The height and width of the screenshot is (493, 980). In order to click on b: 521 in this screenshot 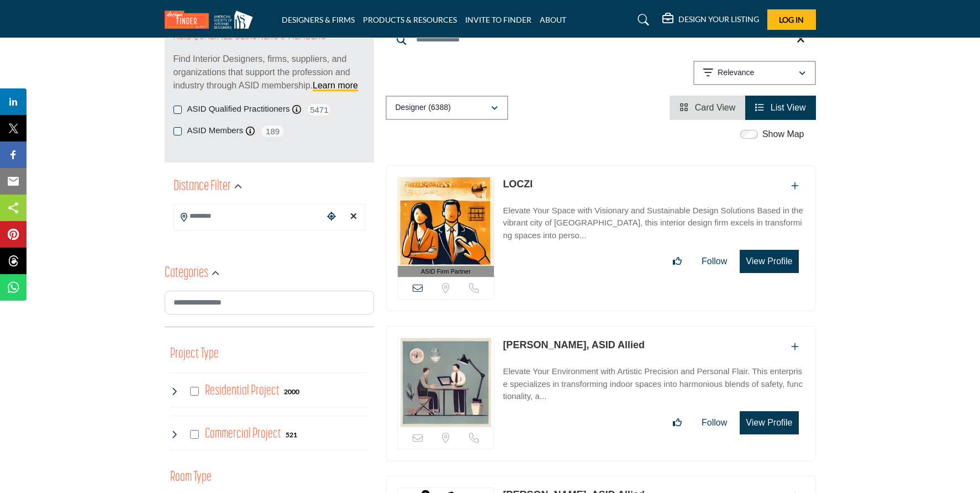, I will do `click(291, 434)`.